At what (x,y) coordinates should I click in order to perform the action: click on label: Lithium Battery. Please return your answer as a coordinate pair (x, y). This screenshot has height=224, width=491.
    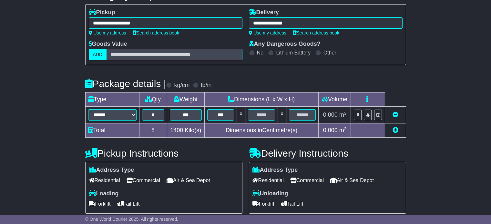
    Looking at the image, I should click on (293, 53).